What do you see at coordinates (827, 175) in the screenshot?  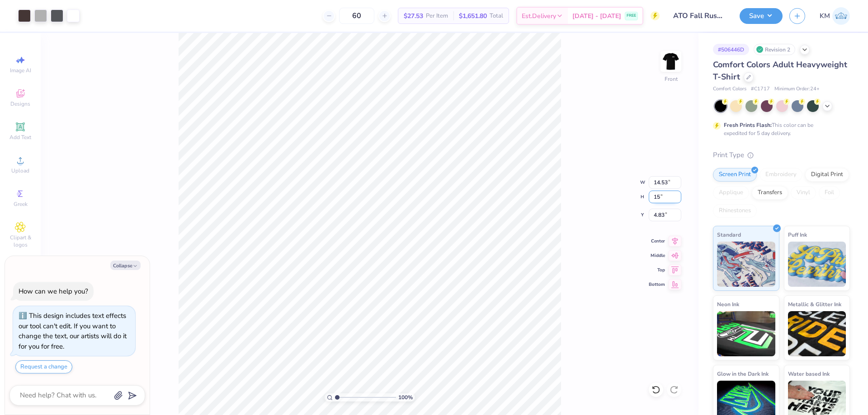 I see `div: Digital Print` at bounding box center [827, 175].